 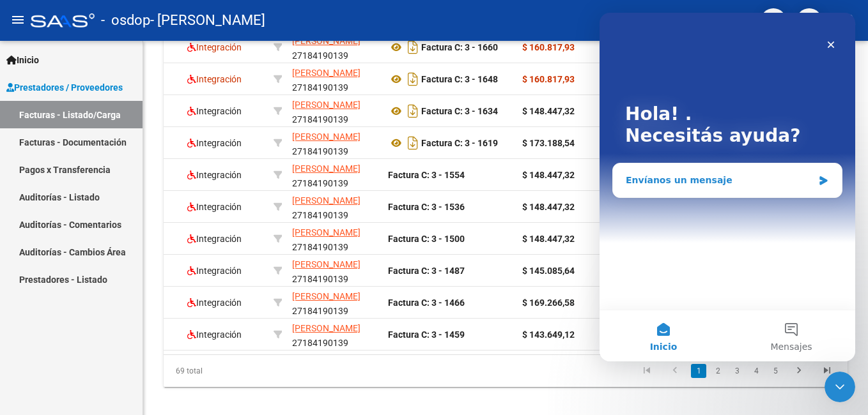 I want to click on strong: Factura C: 3 - 1500, so click(x=427, y=239).